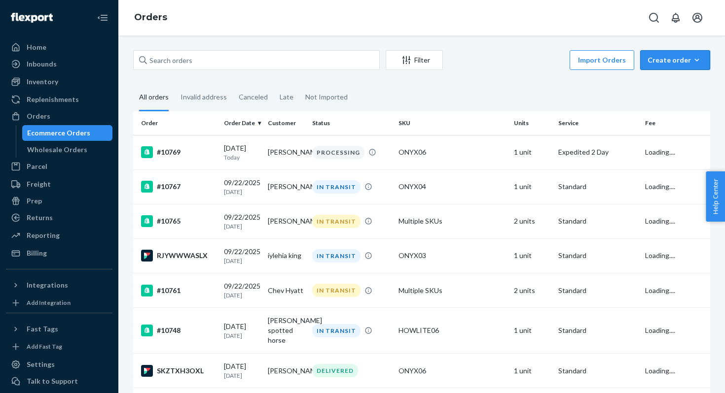  Describe the element at coordinates (602, 60) in the screenshot. I see `button: Import Orders` at that location.